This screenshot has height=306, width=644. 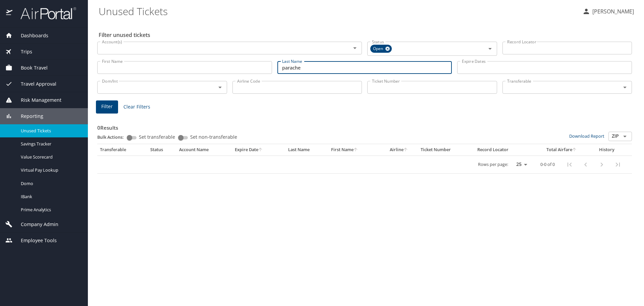 I want to click on div: Transferable, so click(x=123, y=150).